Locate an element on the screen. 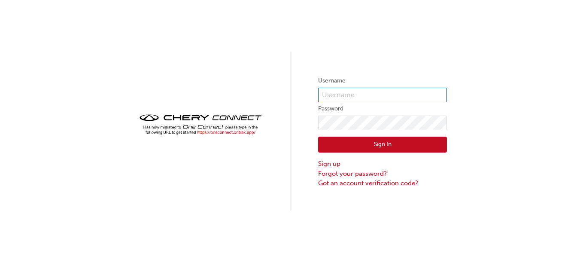 Image resolution: width=583 pixels, height=263 pixels. label: Username is located at coordinates (383, 81).